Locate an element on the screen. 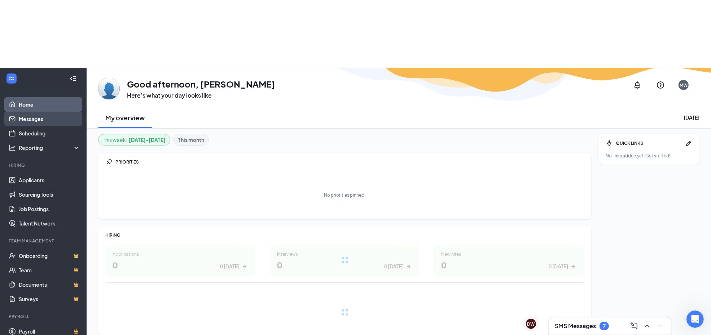  button: ComposeMessage is located at coordinates (633, 326).